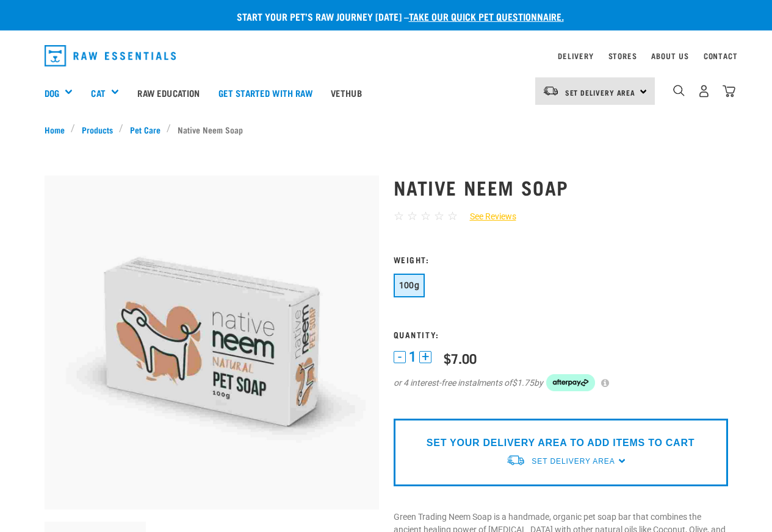  I want to click on a: Products, so click(97, 129).